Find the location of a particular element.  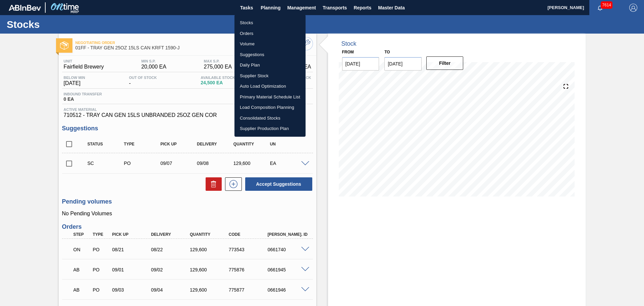

a: Supplier Production Plan is located at coordinates (270, 128).